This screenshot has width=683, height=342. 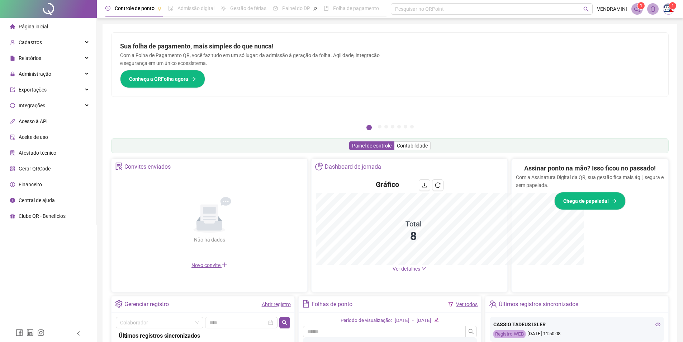 I want to click on img: 53577, so click(x=668, y=9).